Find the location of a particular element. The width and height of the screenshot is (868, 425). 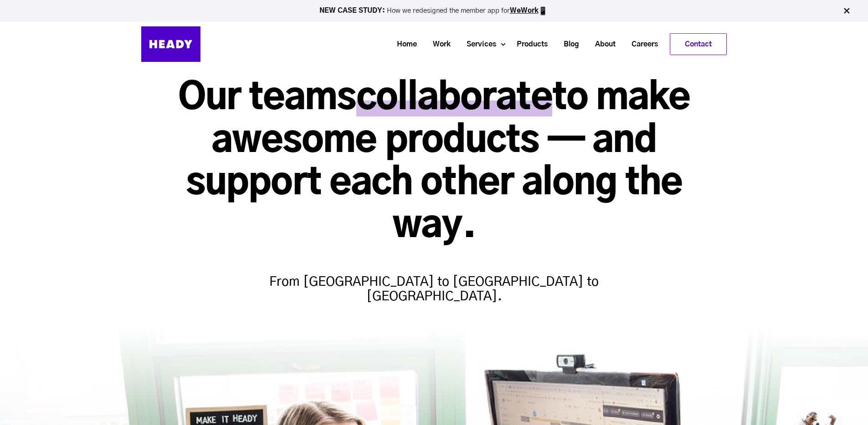

a: Blog is located at coordinates (567, 44).